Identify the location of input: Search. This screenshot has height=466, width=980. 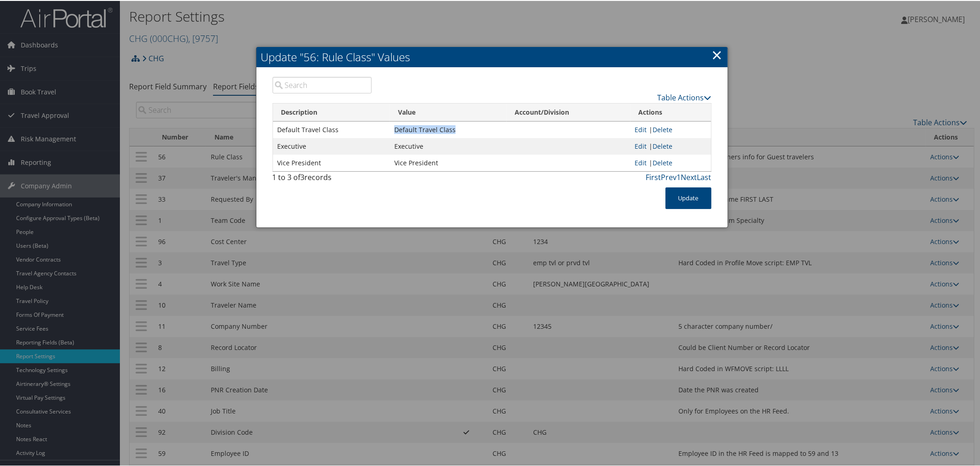
(322, 85).